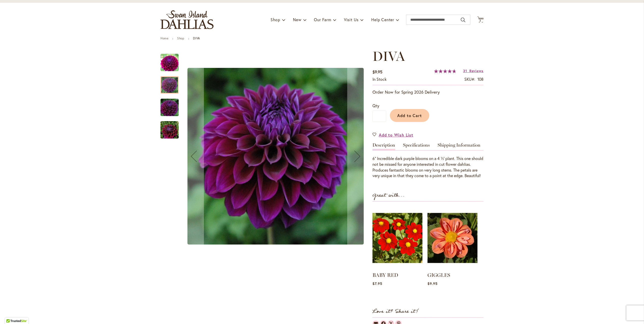 The image size is (644, 324). What do you see at coordinates (376, 106) in the screenshot?
I see `span: Qty` at bounding box center [376, 106].